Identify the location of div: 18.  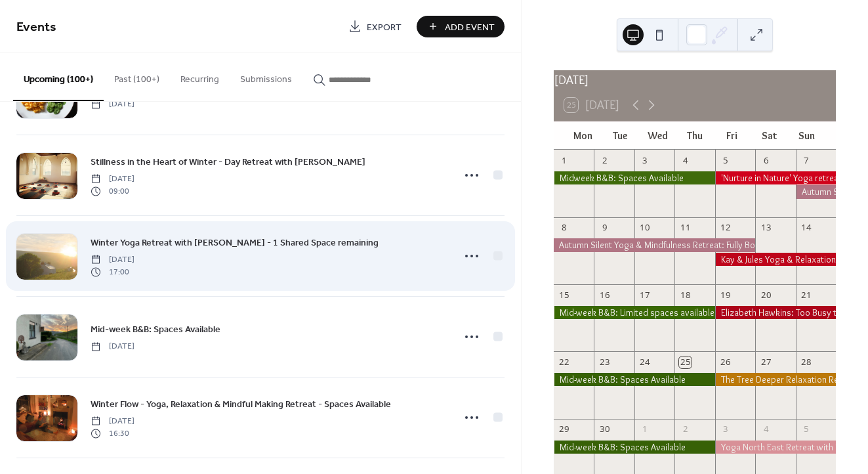
(685, 295).